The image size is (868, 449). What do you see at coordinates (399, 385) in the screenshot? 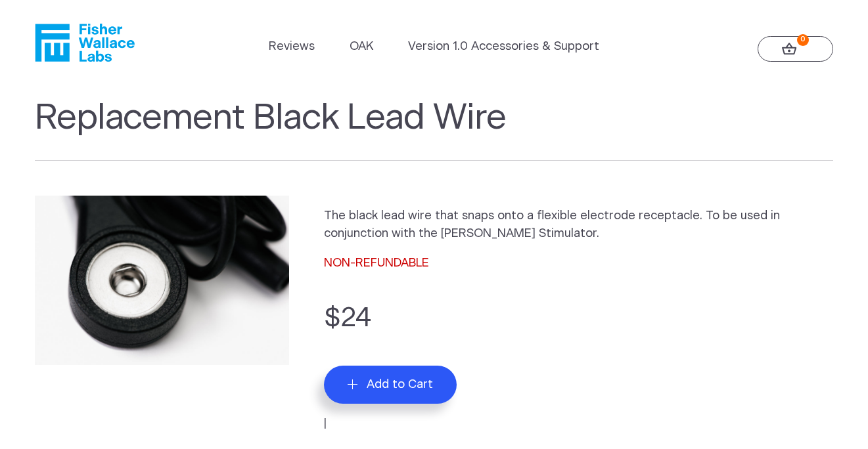
I see `span: Add to Cart` at bounding box center [399, 385].